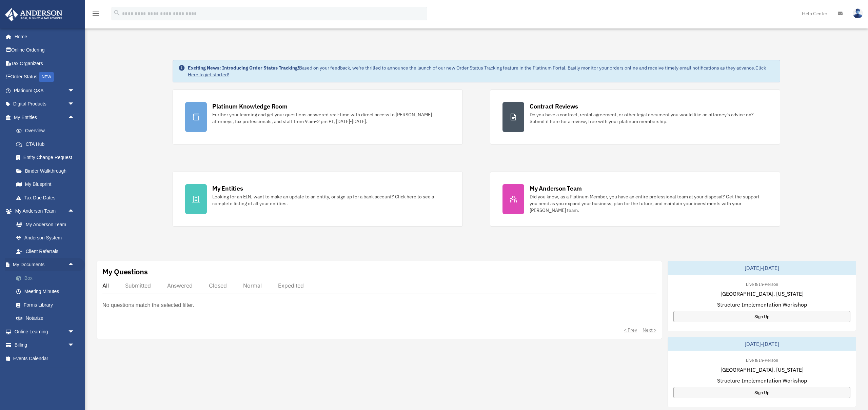 This screenshot has height=410, width=868. What do you see at coordinates (179, 286) in the screenshot?
I see `div: Answered` at bounding box center [179, 286].